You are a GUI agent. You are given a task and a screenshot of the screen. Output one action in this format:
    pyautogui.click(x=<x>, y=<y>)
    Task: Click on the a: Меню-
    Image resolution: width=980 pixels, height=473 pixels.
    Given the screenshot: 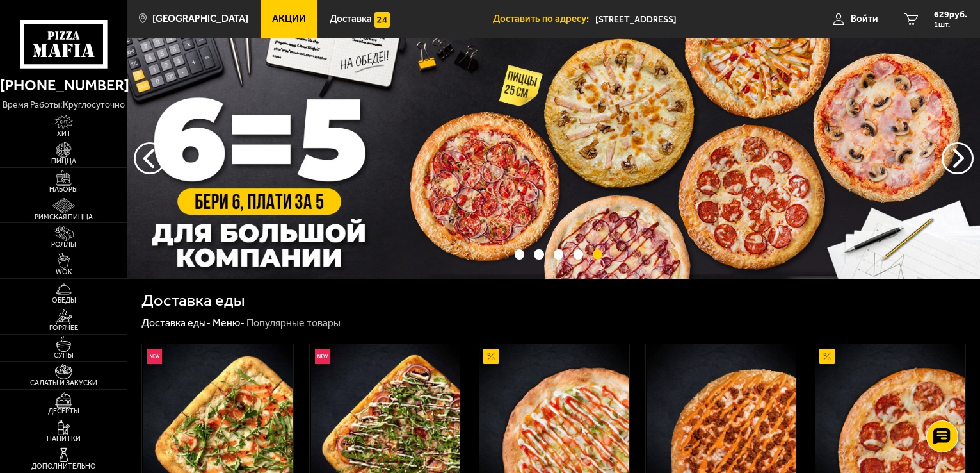 What is the action you would take?
    pyautogui.click(x=228, y=323)
    